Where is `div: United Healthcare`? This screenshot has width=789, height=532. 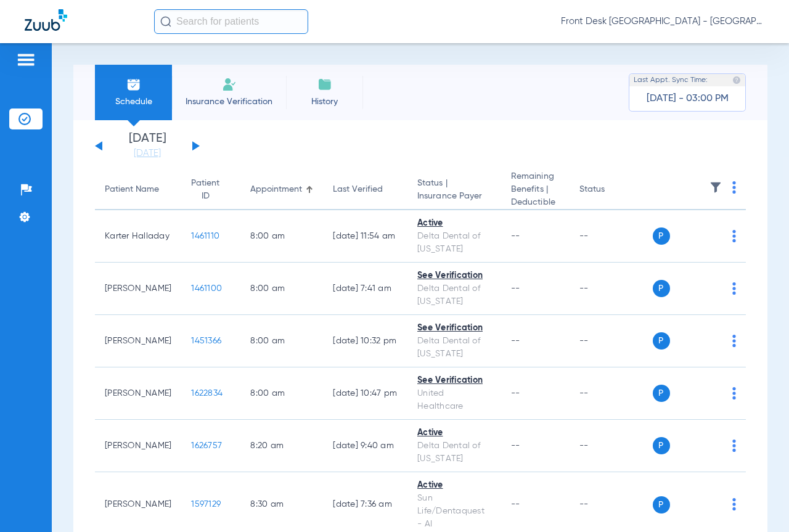 div: United Healthcare is located at coordinates (454, 400).